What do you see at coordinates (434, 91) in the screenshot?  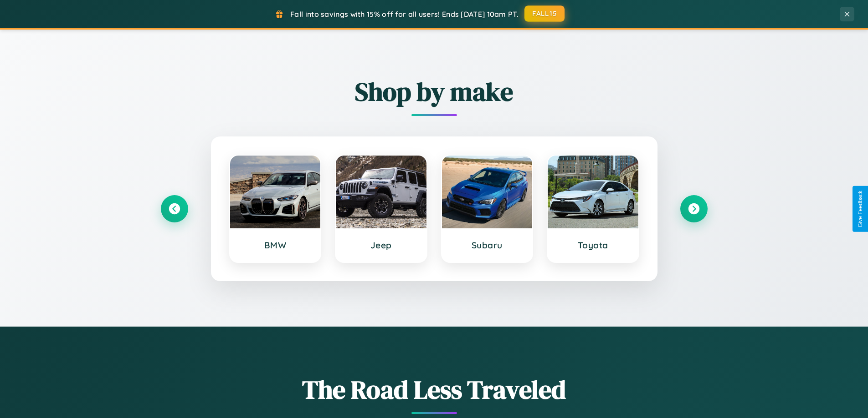 I see `h2: Shop by make` at bounding box center [434, 91].